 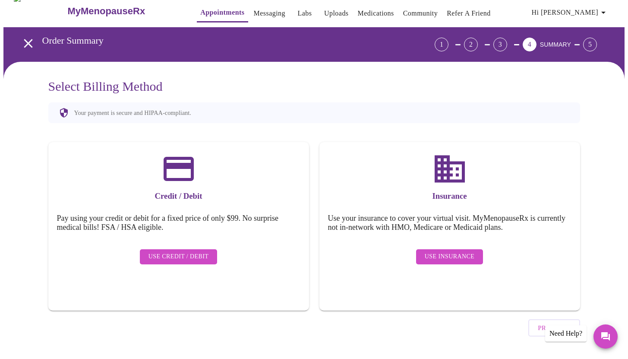 I want to click on button: Messaging, so click(x=269, y=13).